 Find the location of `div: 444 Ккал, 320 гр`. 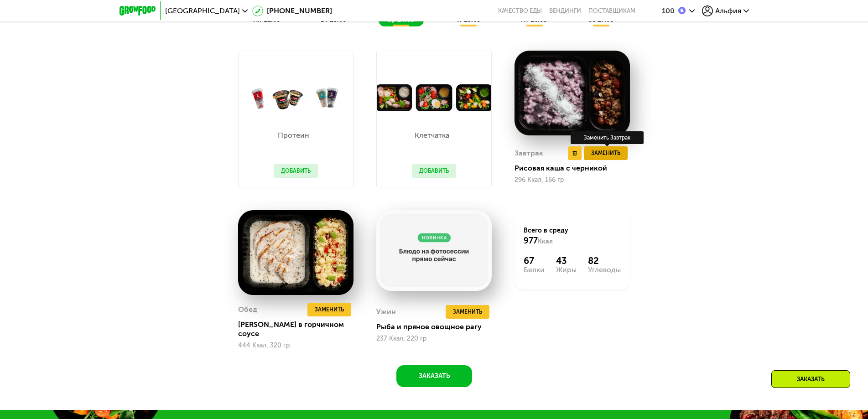

div: 444 Ккал, 320 гр is located at coordinates (295, 345).